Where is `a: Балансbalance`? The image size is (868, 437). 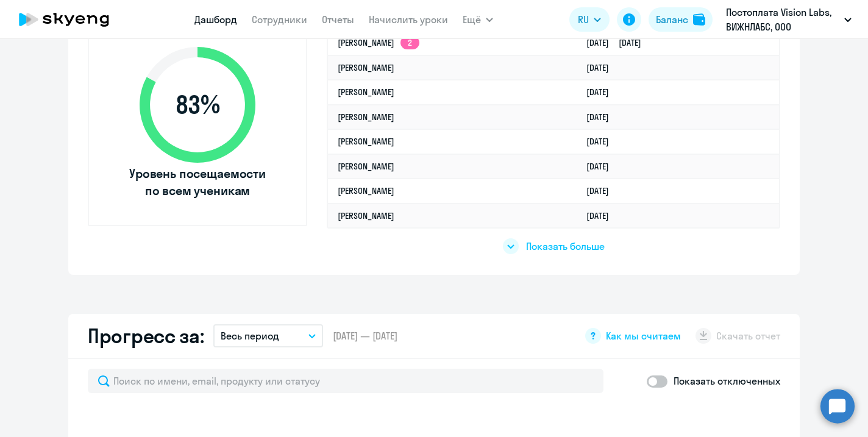
a: Балансbalance is located at coordinates (680, 20).